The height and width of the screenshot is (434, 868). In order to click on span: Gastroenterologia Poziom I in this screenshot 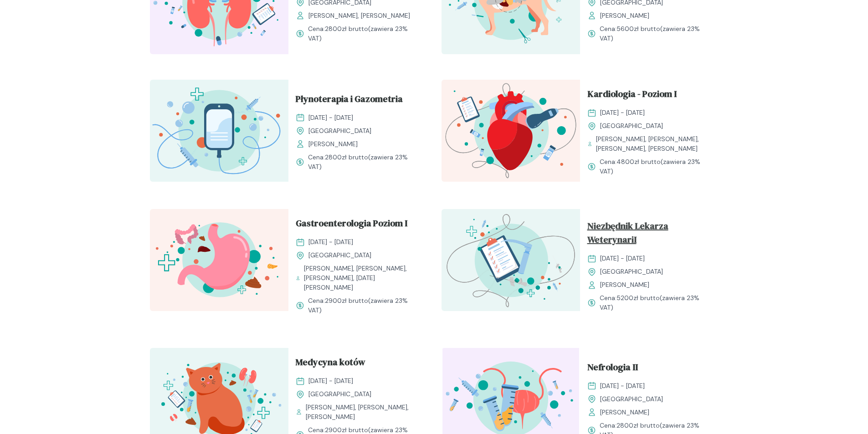, I will do `click(351, 225)`.